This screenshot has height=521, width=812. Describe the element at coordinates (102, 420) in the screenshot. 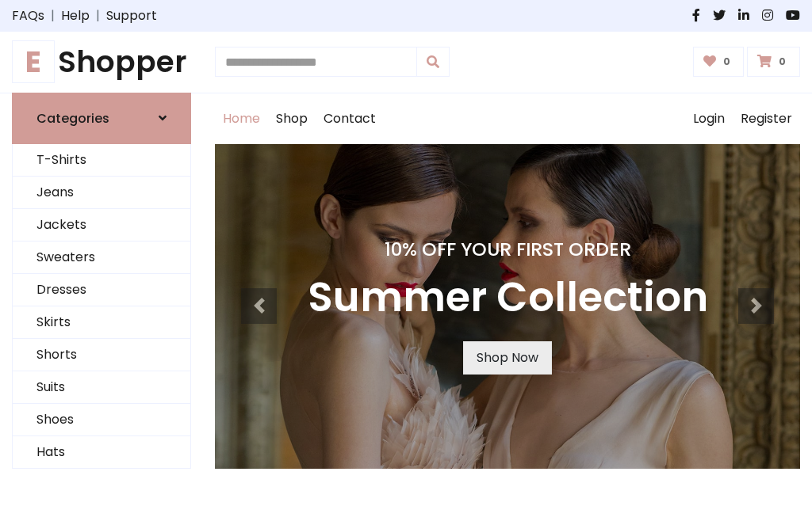

I see `a: Shoes` at that location.